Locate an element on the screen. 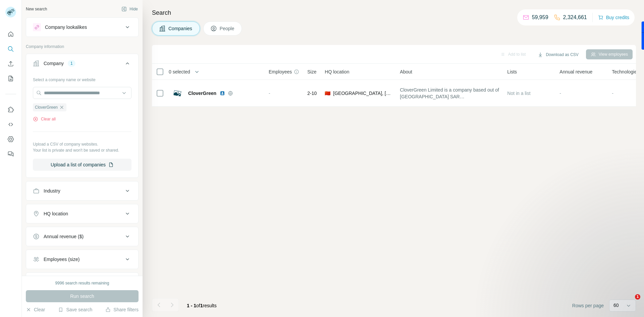 This screenshot has width=644, height=317. p: 59,959 is located at coordinates (540, 17).